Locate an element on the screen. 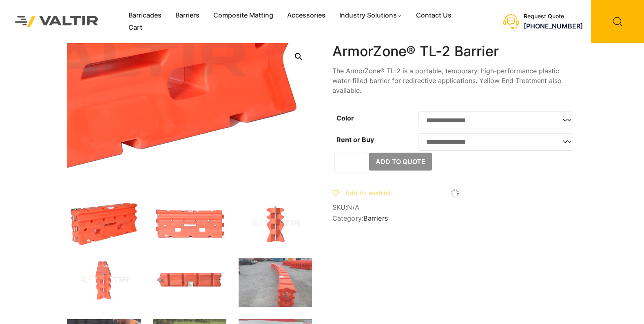 This screenshot has height=324, width=644. img: Armorzone_Org_Front.jpg is located at coordinates (189, 224).